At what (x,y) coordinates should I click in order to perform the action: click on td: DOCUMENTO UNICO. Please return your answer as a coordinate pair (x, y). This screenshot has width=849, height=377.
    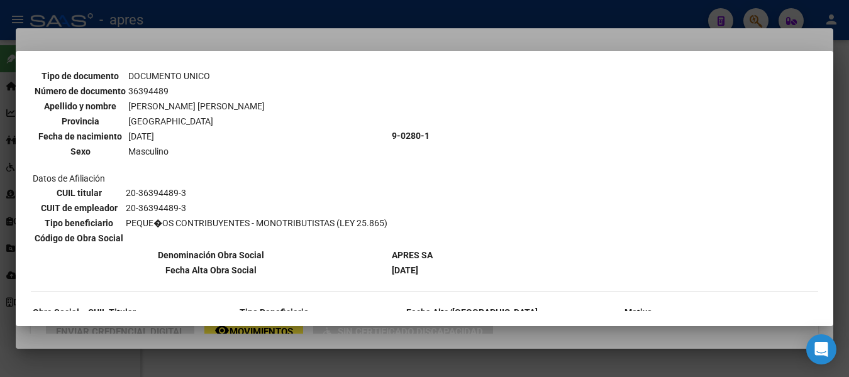
    Looking at the image, I should click on (196, 76).